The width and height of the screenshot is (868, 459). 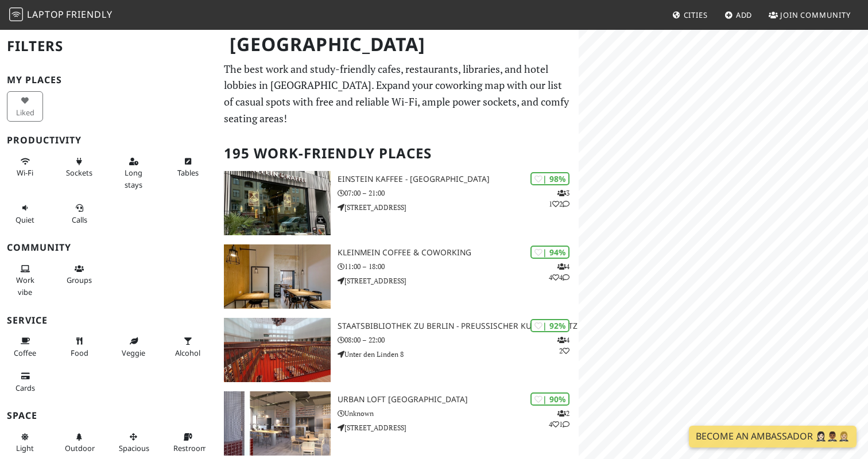 I want to click on h3: Staatsbibliothek zu Berlin - Preußischer Kulturbesitz, so click(x=458, y=326).